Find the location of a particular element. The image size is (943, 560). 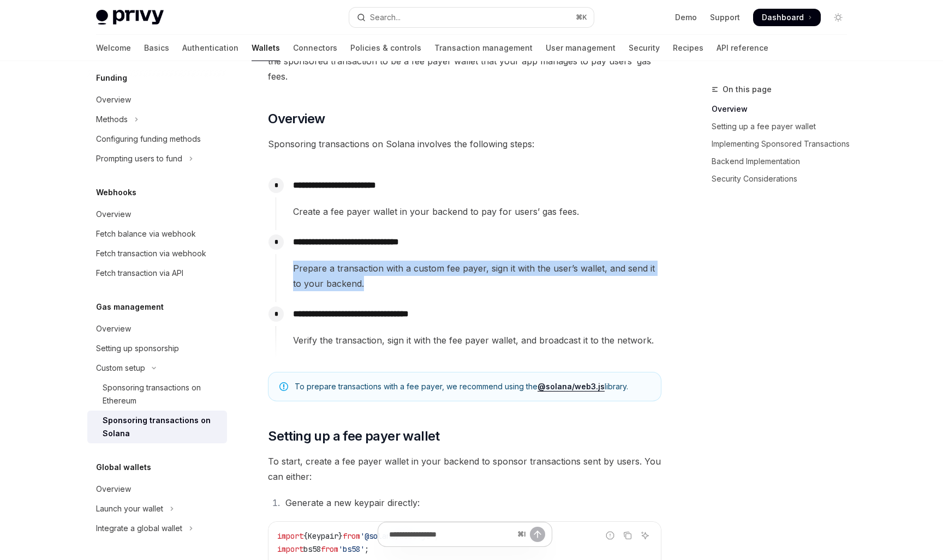

a: Connectors is located at coordinates (315, 48).